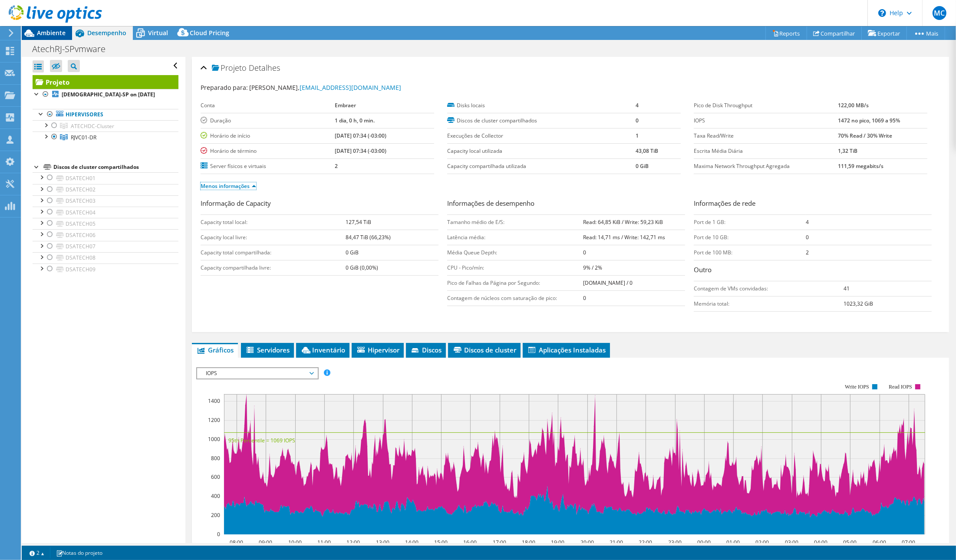 Image resolution: width=956 pixels, height=560 pixels. Describe the element at coordinates (323, 350) in the screenshot. I see `span: Inventário` at that location.